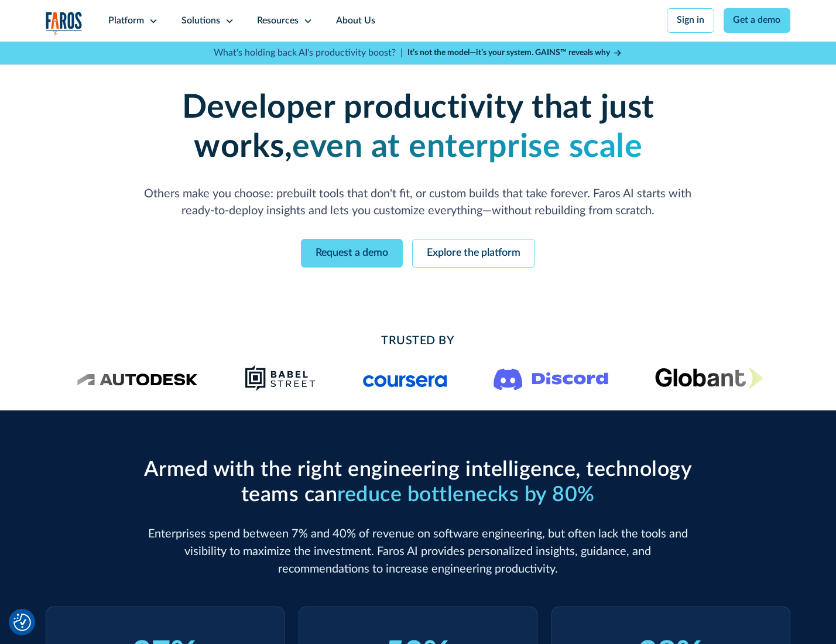  I want to click on img: Babel Street logo png, so click(280, 379).